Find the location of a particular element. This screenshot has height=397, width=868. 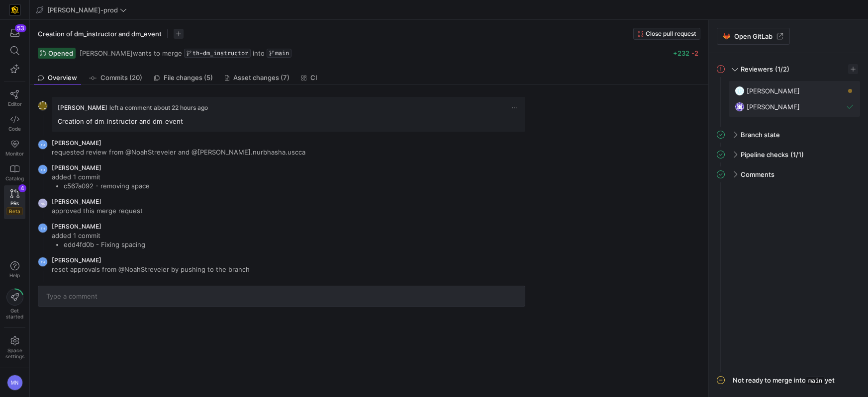

a: Editor is located at coordinates (15, 99).